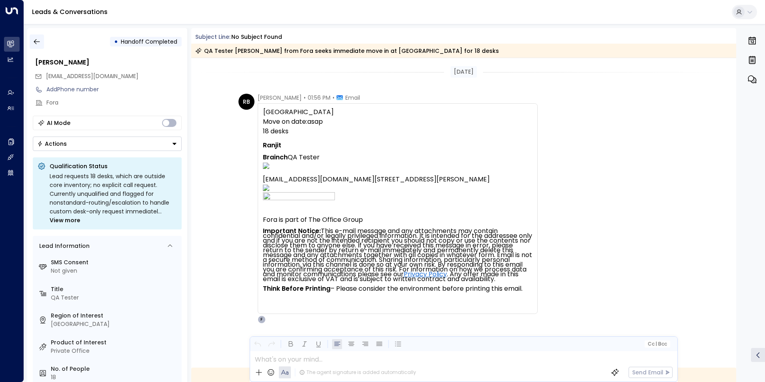 This screenshot has height=382, width=765. Describe the element at coordinates (52, 144) in the screenshot. I see `div: Actions` at that location.